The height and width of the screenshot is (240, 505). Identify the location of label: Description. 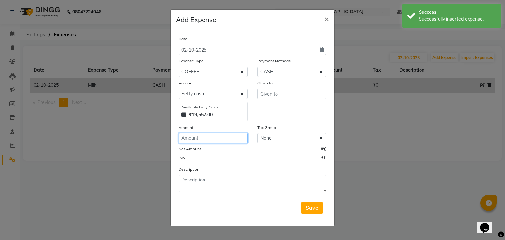
(189, 169).